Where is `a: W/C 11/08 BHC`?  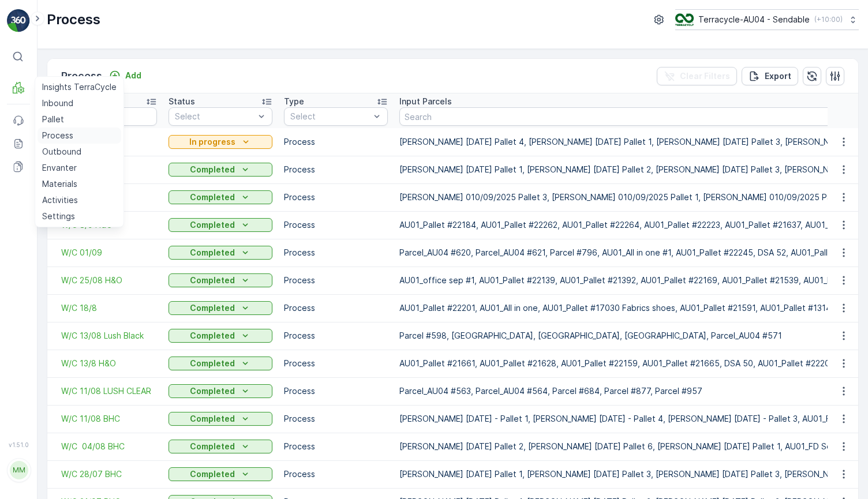 a: W/C 11/08 BHC is located at coordinates (109, 419).